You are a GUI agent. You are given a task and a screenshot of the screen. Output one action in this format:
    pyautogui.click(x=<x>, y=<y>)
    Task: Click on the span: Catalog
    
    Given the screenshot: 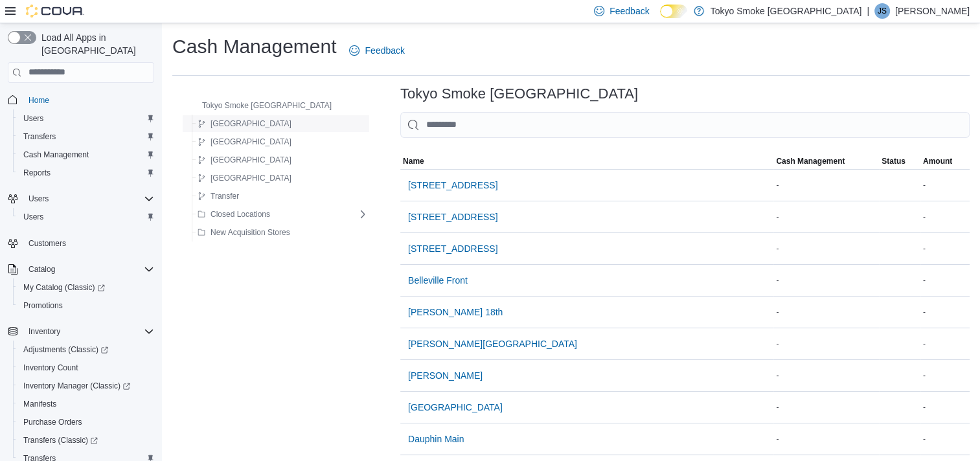 What is the action you would take?
    pyautogui.click(x=89, y=269)
    